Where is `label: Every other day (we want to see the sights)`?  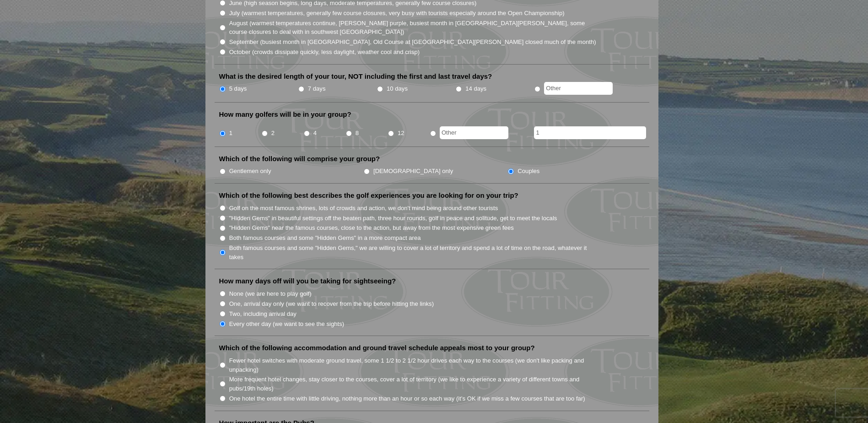
label: Every other day (we want to see the sights) is located at coordinates (287, 324).